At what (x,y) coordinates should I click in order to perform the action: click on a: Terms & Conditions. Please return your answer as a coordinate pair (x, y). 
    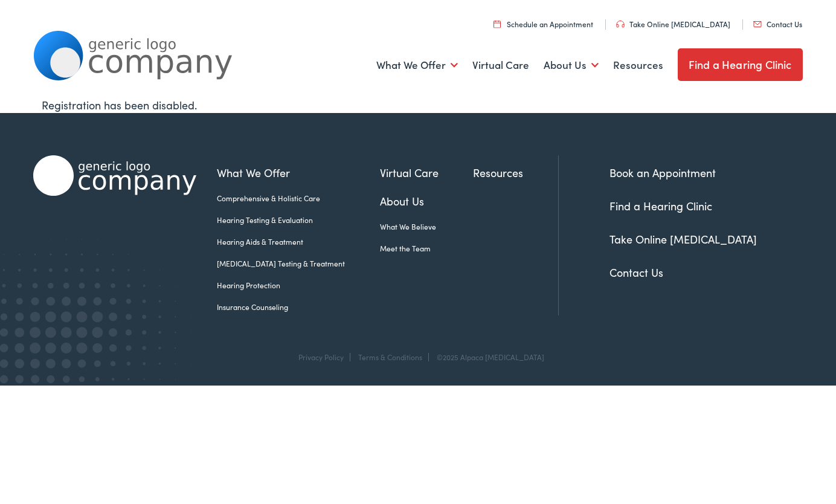
    Looking at the image, I should click on (390, 357).